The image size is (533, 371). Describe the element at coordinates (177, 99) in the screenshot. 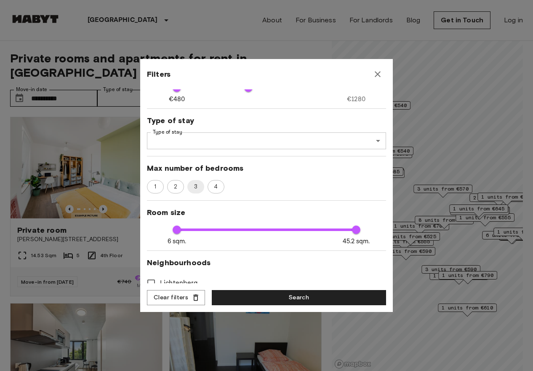

I see `span: €480` at that location.